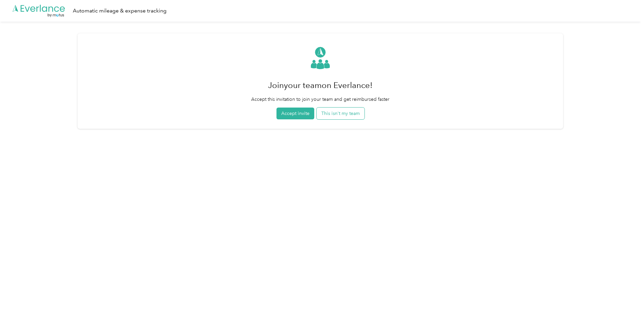  What do you see at coordinates (321, 99) in the screenshot?
I see `p: Accept this invitation to join your team and get reimbursed faster` at bounding box center [321, 99].